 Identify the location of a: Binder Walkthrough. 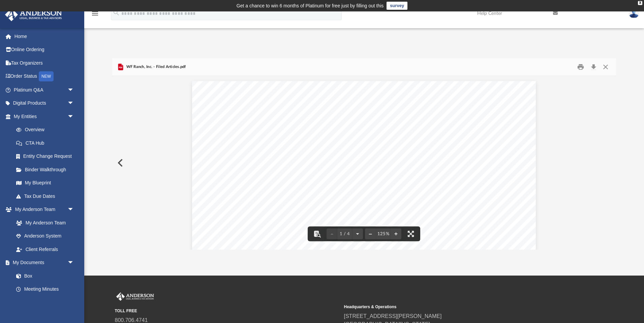
(47, 170).